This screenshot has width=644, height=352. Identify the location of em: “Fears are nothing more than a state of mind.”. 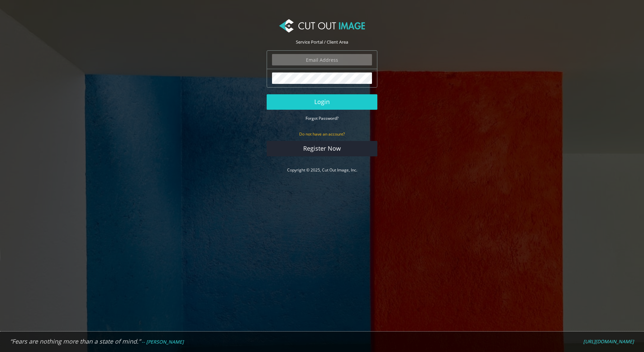
(75, 341).